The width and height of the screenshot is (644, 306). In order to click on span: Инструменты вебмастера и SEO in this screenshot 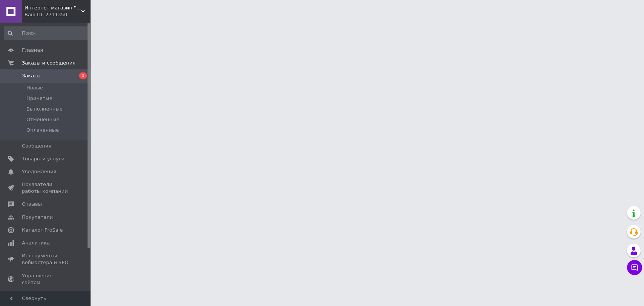, I will do `click(45, 259)`.